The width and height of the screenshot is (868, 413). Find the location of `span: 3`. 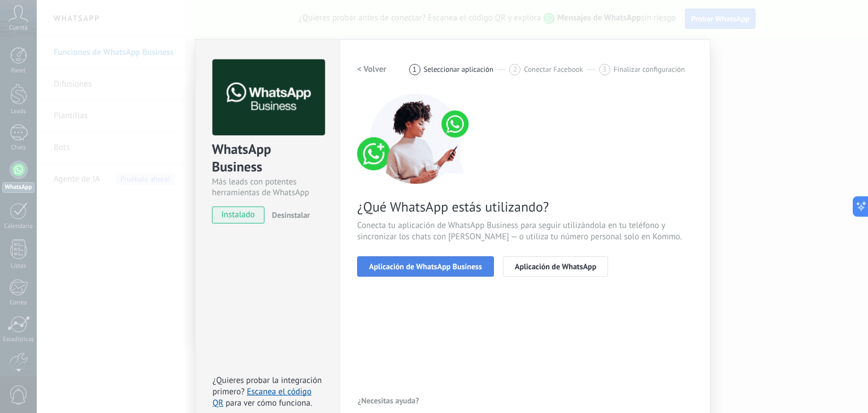

span: 3 is located at coordinates (604, 69).